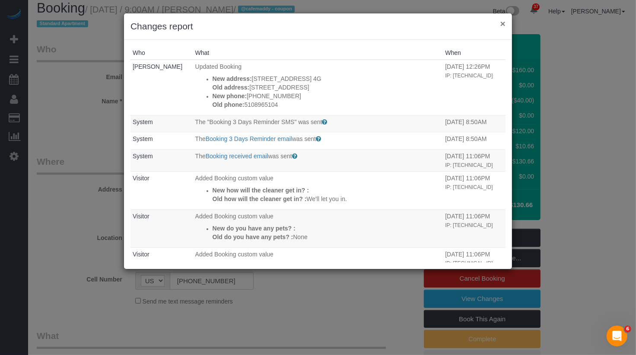 This screenshot has height=355, width=636. Describe the element at coordinates (259, 122) in the screenshot. I see `span: The "Booking 3 Days Reminder SMS" was sent` at that location.